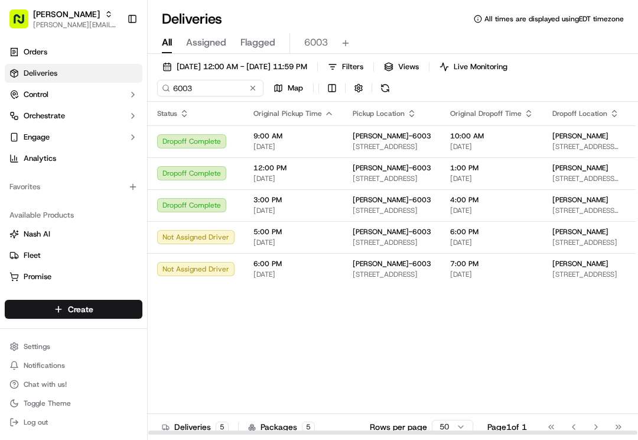  I want to click on h1: Deliveries, so click(192, 19).